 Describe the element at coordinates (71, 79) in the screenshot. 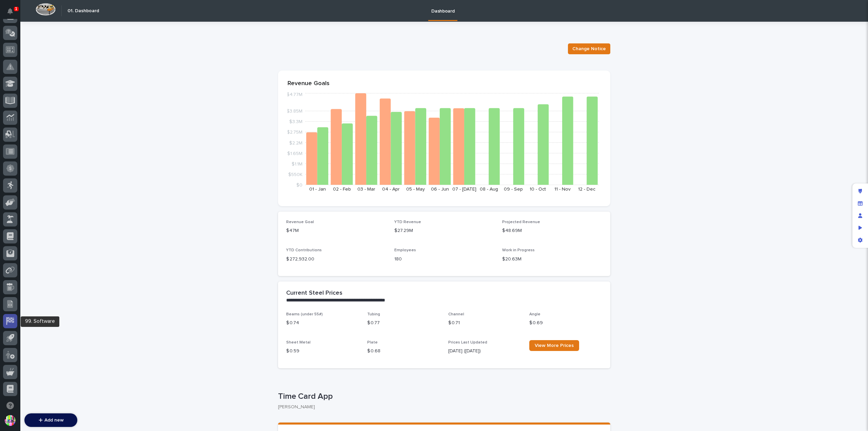

I see `div: Start new chat` at that location.